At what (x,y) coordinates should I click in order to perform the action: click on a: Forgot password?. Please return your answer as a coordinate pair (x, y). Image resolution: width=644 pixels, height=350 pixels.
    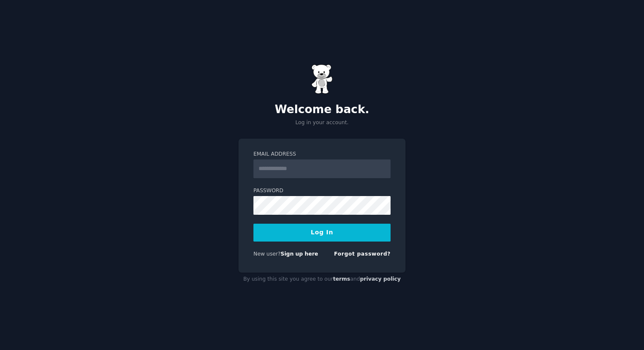
    Looking at the image, I should click on (362, 254).